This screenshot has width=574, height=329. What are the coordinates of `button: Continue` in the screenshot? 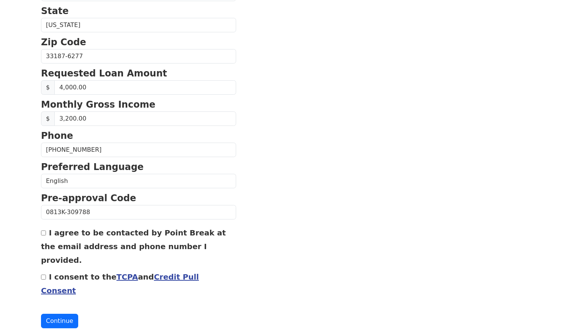 It's located at (60, 321).